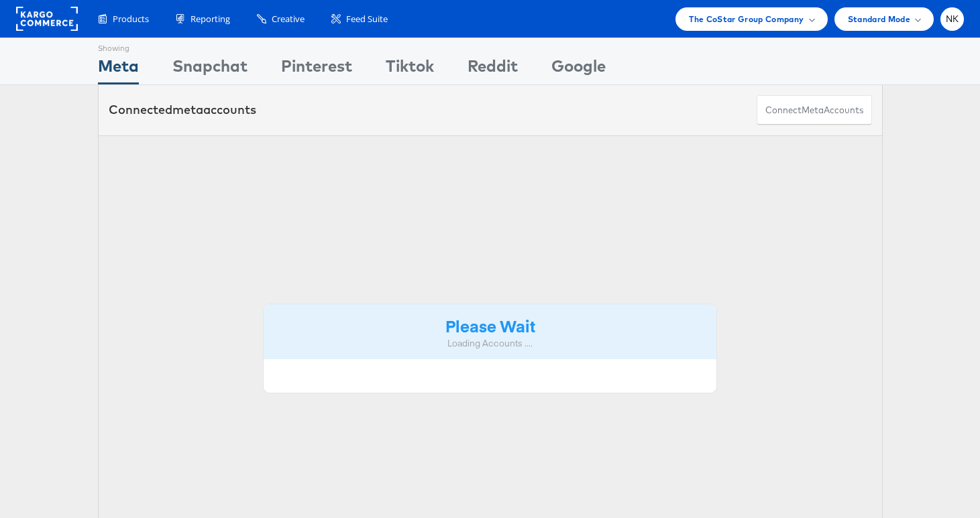  Describe the element at coordinates (210, 19) in the screenshot. I see `span: Reporting` at that location.